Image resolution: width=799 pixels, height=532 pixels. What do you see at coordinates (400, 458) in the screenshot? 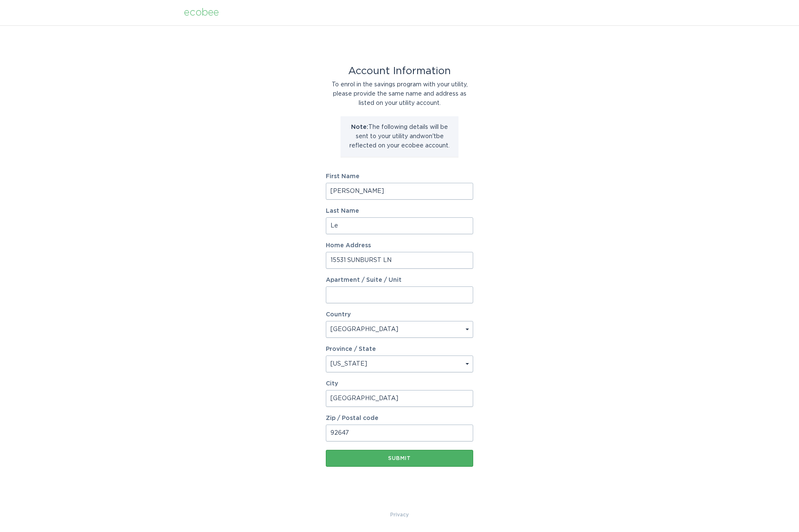
I see `button: Submit` at bounding box center [400, 458].